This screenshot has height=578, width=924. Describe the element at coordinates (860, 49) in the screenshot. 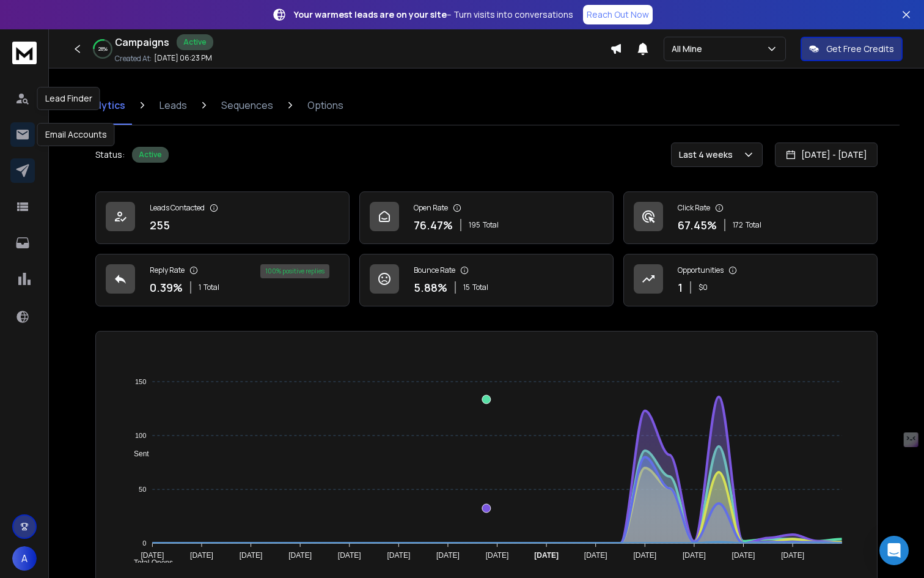

I see `p: Get Free Credits` at that location.